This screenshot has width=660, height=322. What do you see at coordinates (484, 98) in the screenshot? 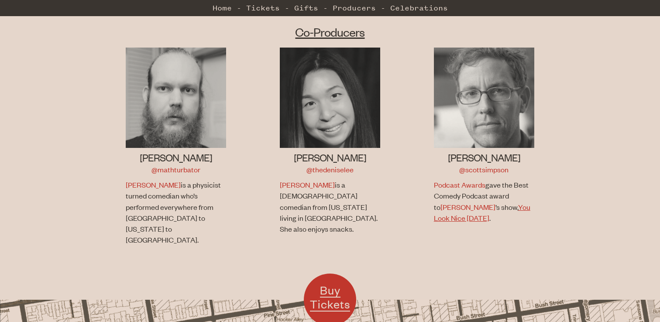
I see `img: Scott Simpson` at bounding box center [484, 98].